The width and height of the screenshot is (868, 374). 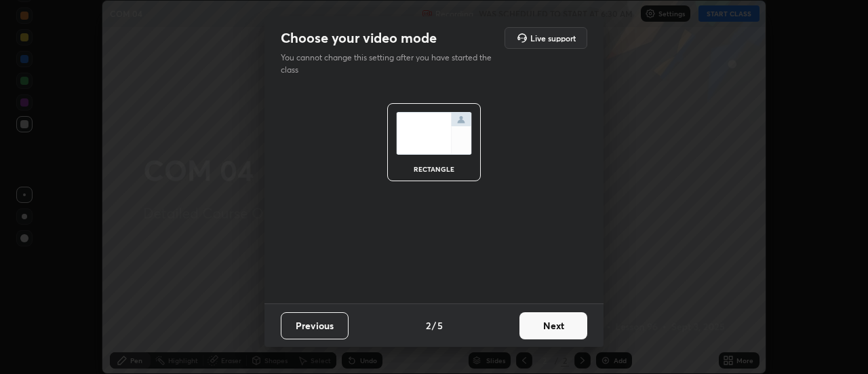 I want to click on p: You cannot change this setting after you have started the class, so click(x=391, y=64).